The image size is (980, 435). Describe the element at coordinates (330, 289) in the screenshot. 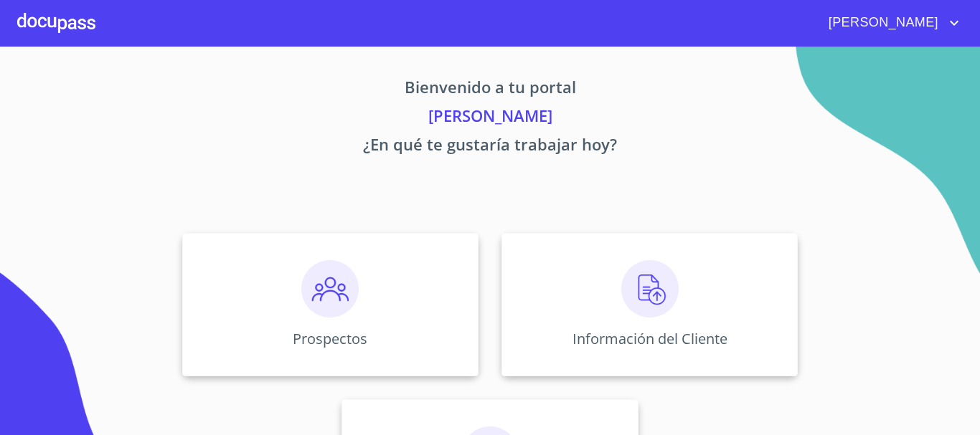

I see `img: prospectos.png` at that location.